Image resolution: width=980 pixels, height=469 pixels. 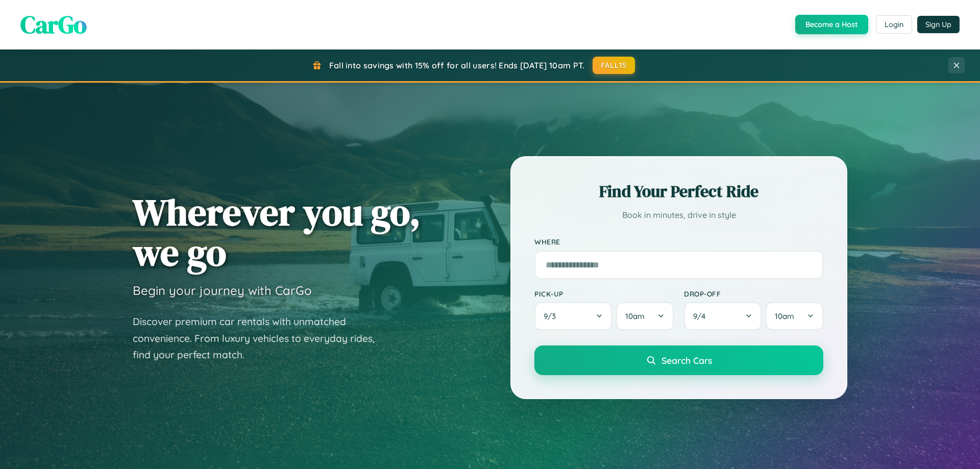 What do you see at coordinates (679, 192) in the screenshot?
I see `h2: Find Your Perfect Ride` at bounding box center [679, 192].